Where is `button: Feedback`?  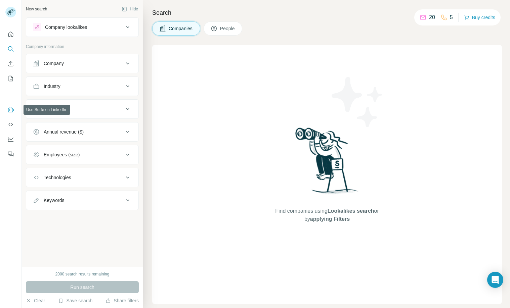
button: Feedback is located at coordinates (11, 154).